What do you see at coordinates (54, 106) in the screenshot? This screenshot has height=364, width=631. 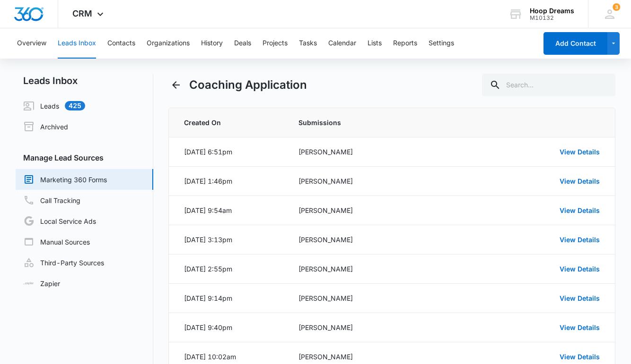 I see `a: Leads425` at bounding box center [54, 106].